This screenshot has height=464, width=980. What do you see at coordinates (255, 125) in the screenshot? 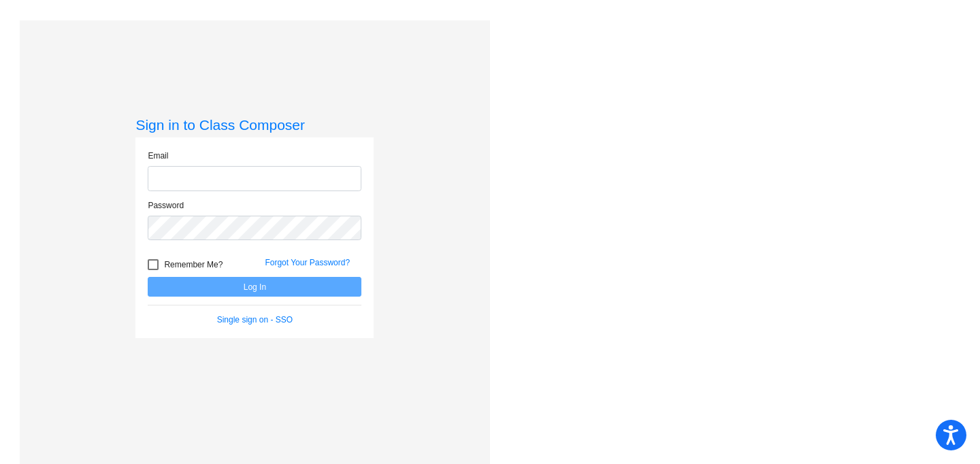
I see `h3: Sign in to Class Composer` at bounding box center [255, 125].